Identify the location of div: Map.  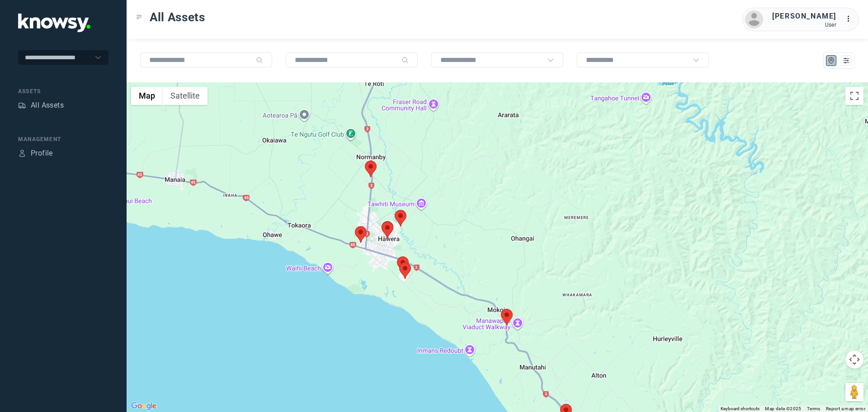
(831, 61).